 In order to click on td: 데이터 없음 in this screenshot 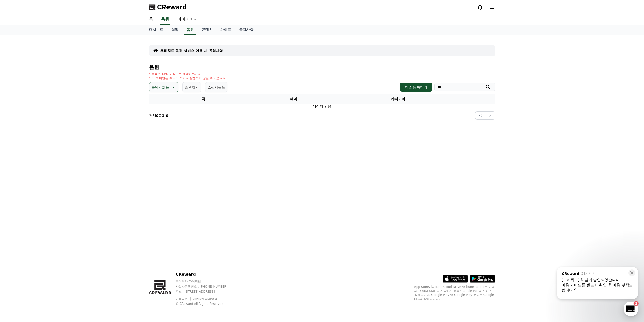, I will do `click(322, 107)`.